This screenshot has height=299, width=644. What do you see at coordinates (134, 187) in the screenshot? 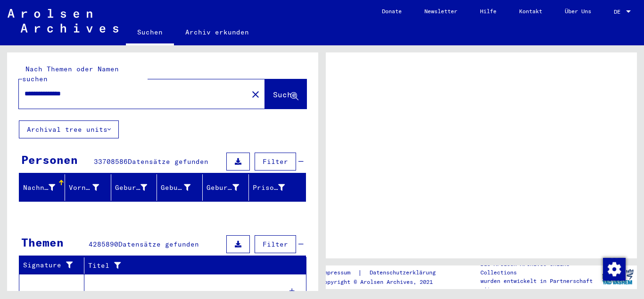
I see `mat-header-cell: Geburtsname` at bounding box center [134, 187].